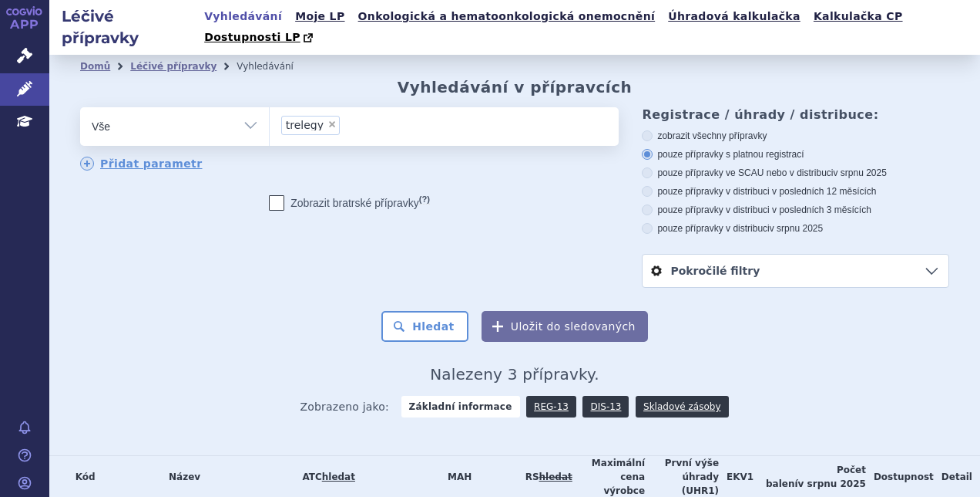 Image resolution: width=980 pixels, height=497 pixels. Describe the element at coordinates (173, 66) in the screenshot. I see `a: Léčivé přípravky` at that location.